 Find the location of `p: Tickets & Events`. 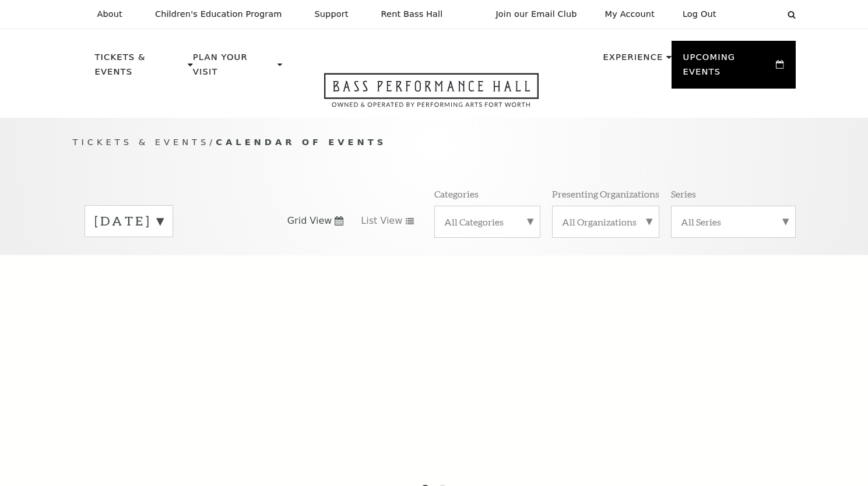

p: Tickets & Events is located at coordinates (140, 67).